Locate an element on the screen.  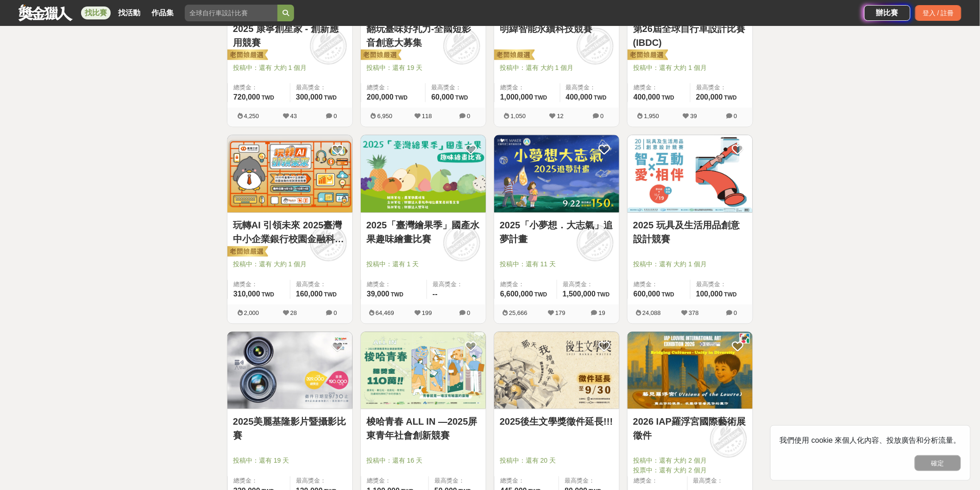
span: 199 is located at coordinates (426, 314).